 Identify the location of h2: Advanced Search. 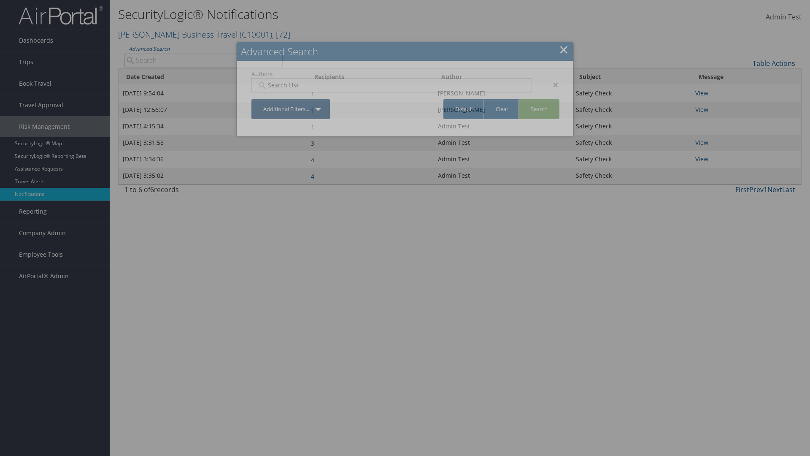
(405, 51).